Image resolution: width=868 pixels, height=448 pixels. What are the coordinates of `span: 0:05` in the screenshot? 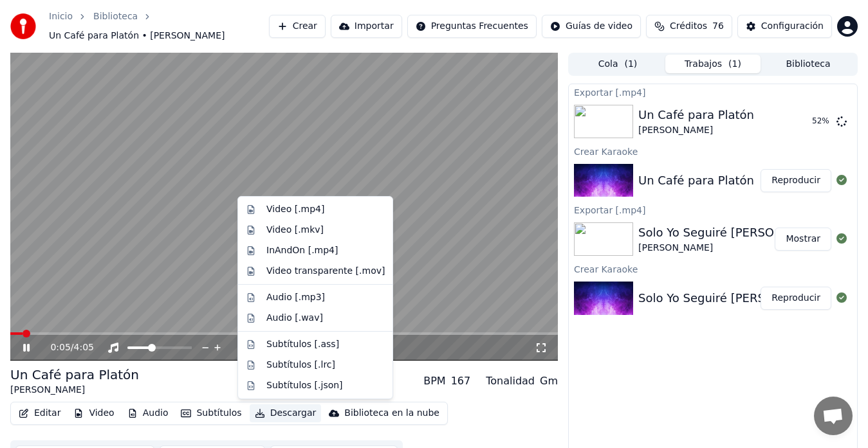 It's located at (59, 348).